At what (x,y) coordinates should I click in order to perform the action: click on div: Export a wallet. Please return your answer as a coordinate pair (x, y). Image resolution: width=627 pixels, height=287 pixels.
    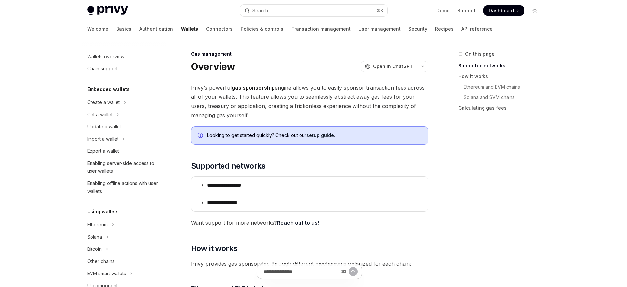
    Looking at the image, I should click on (103, 151).